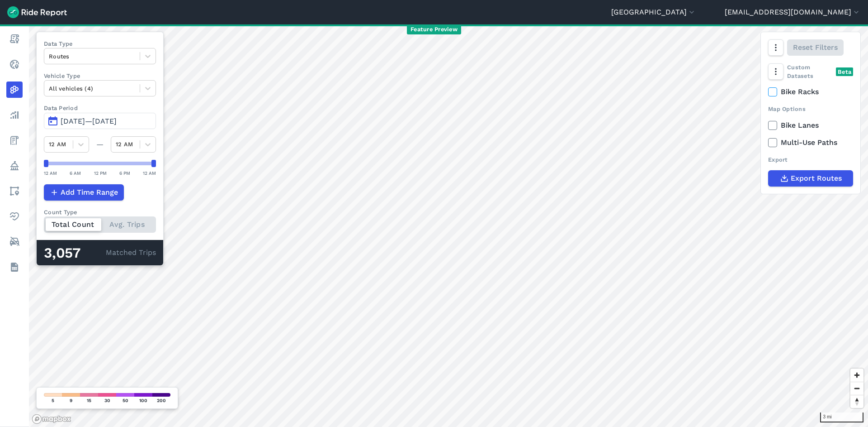 This screenshot has width=868, height=427. I want to click on span: Reset Filters, so click(815, 48).